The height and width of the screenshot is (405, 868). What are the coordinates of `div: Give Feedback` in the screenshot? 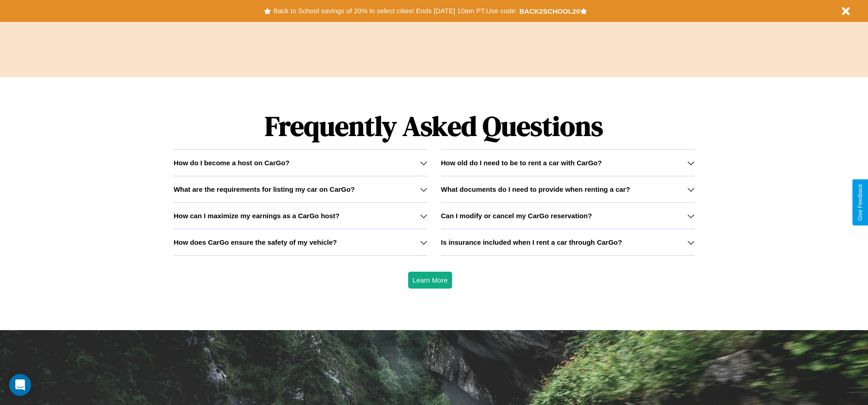 It's located at (860, 202).